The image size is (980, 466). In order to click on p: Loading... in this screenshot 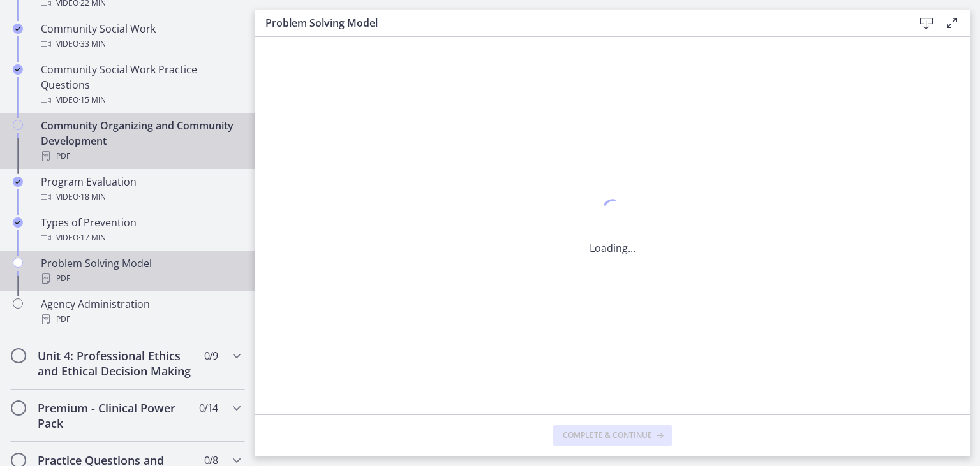, I will do `click(612, 248)`.